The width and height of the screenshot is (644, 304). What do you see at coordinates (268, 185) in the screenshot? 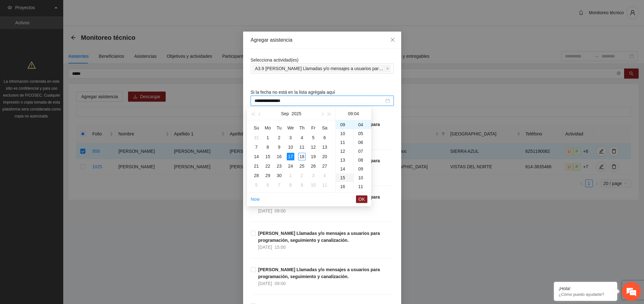
I see `td: 2025-10-06` at bounding box center [268, 185].